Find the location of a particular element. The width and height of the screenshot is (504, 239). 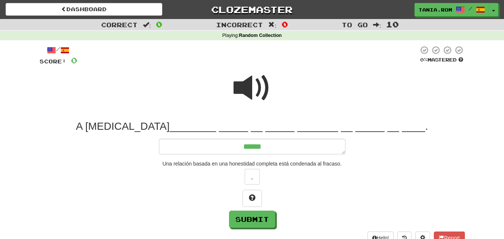

div: Mastered is located at coordinates (442, 60).